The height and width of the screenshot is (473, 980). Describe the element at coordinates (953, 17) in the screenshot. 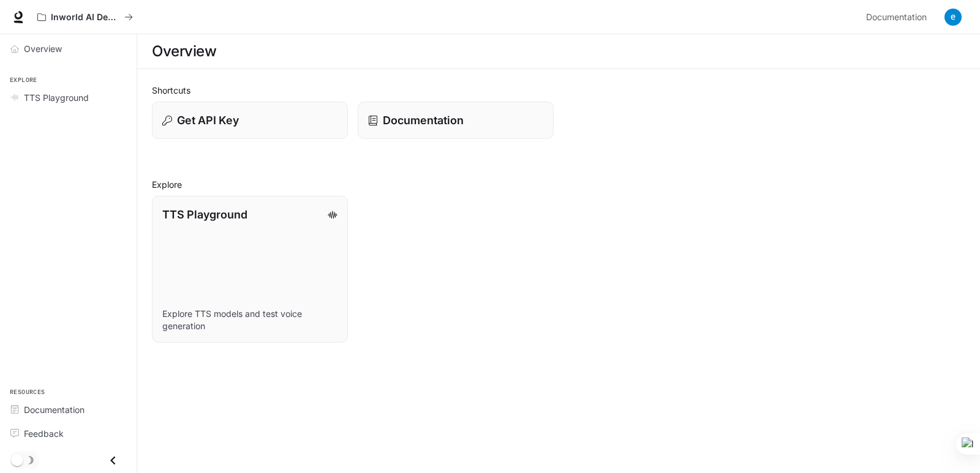

I see `img: User avatar` at that location.